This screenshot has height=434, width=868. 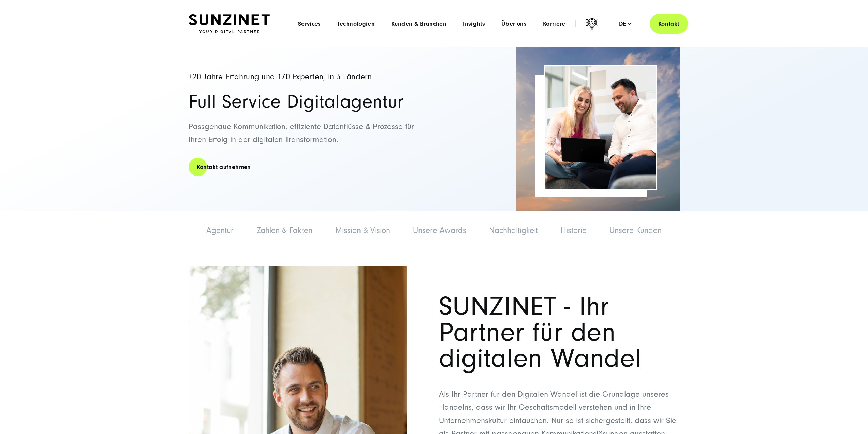 What do you see at coordinates (309, 24) in the screenshot?
I see `span: Services` at bounding box center [309, 24].